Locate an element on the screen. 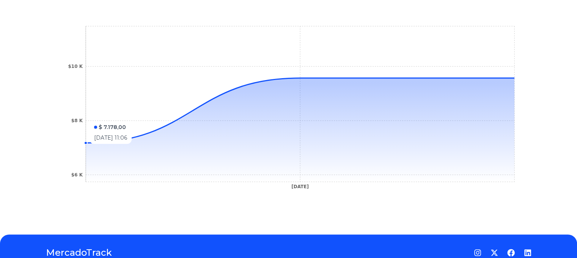  a: Facebook is located at coordinates (511, 253).